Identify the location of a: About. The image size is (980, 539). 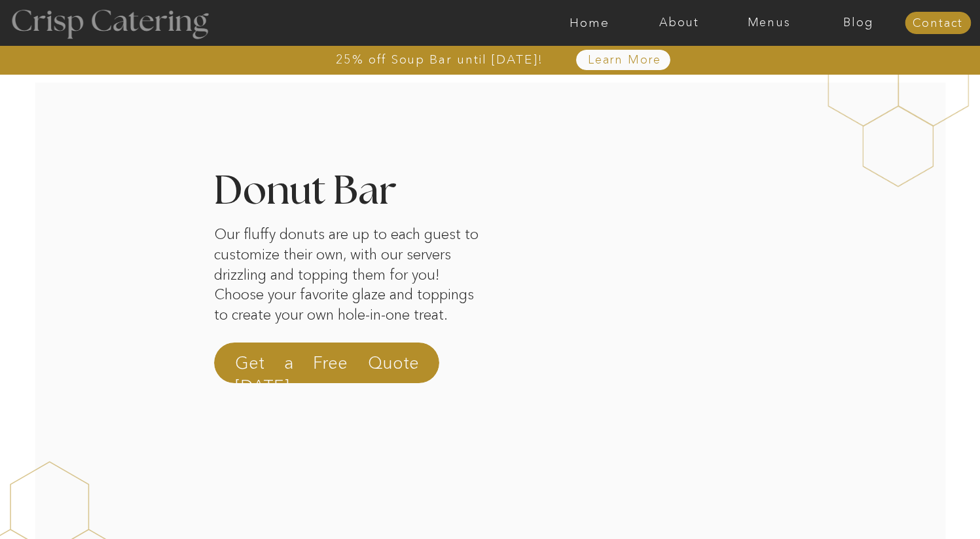
(679, 23).